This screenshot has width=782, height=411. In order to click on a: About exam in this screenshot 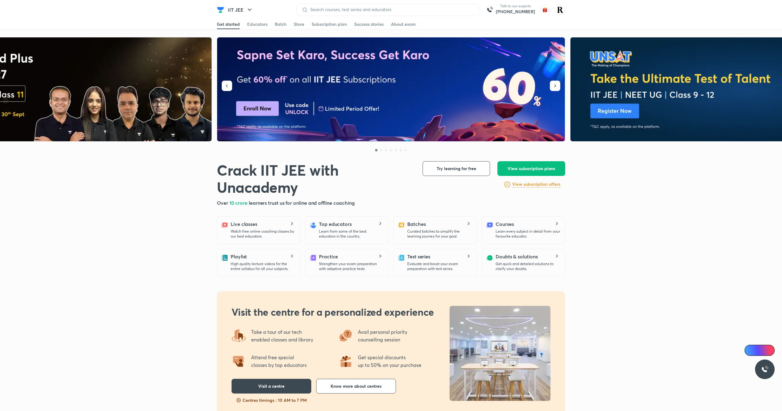, I will do `click(403, 24)`.